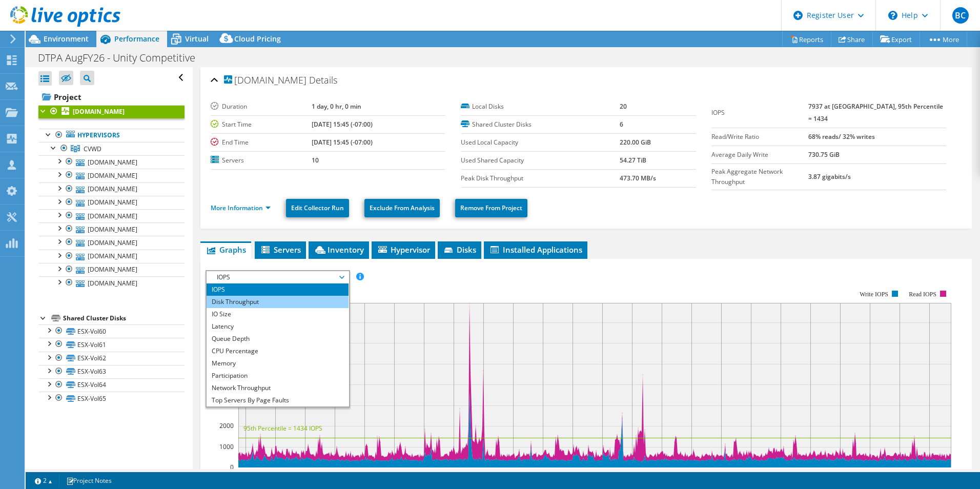  What do you see at coordinates (852, 39) in the screenshot?
I see `a: Share` at bounding box center [852, 39].